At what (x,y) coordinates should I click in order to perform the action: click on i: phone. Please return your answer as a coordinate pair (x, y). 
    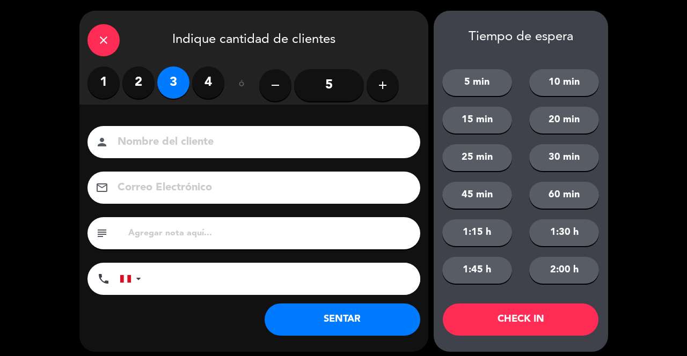
    Looking at the image, I should click on (104, 279).